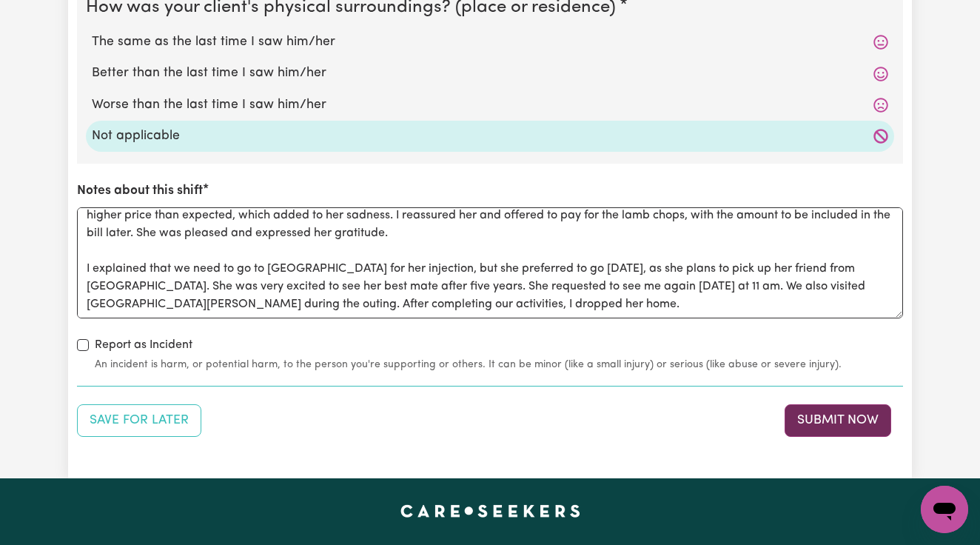  Describe the element at coordinates (490, 105) in the screenshot. I see `label: Worse than the last time I saw him/her` at that location.